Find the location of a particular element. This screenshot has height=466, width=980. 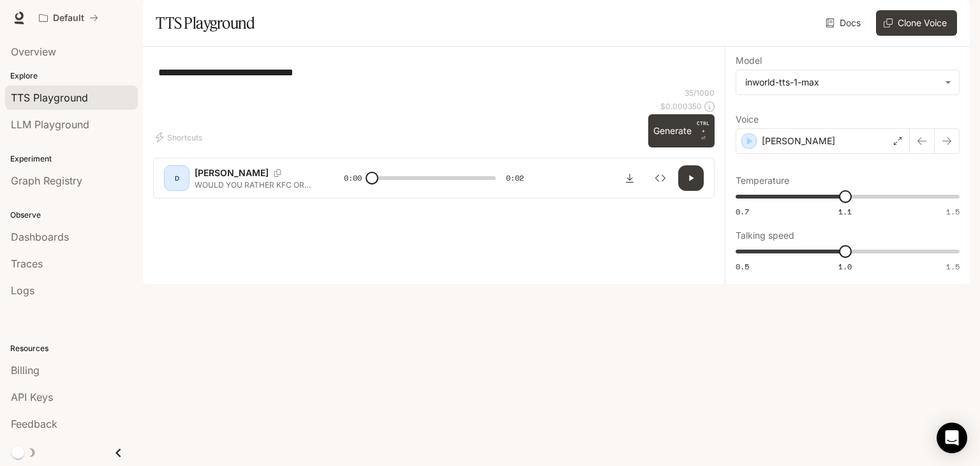

p: Model is located at coordinates (748, 61).